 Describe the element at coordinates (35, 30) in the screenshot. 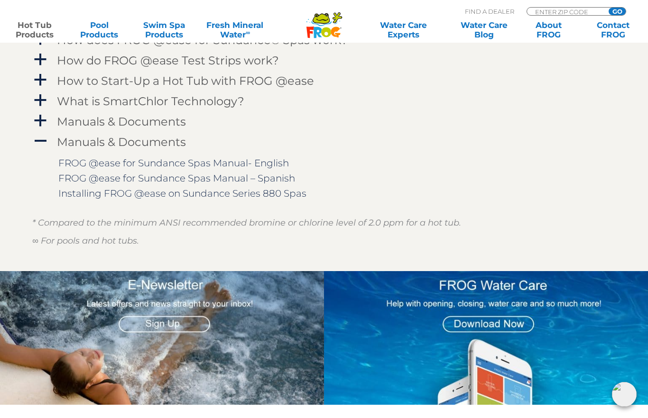

I see `a: Hot TubProducts` at that location.